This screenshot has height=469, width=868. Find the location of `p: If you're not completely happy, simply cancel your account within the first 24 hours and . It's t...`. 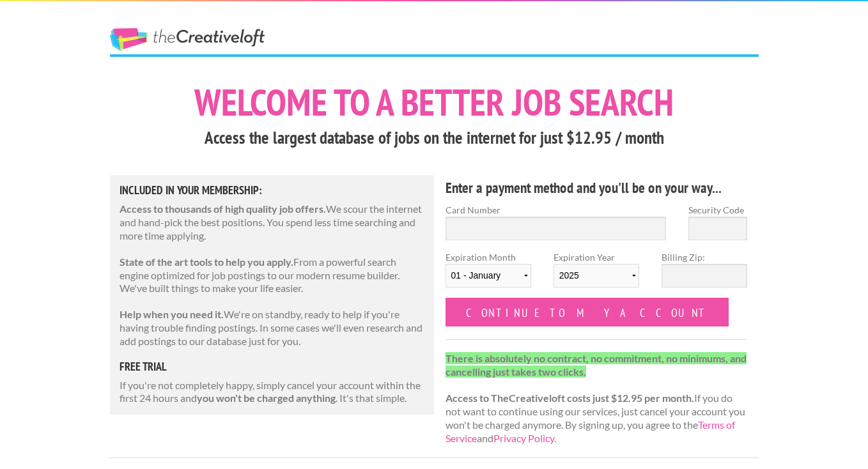

p: If you're not completely happy, simply cancel your account within the first 24 hours and . It's t... is located at coordinates (272, 393).